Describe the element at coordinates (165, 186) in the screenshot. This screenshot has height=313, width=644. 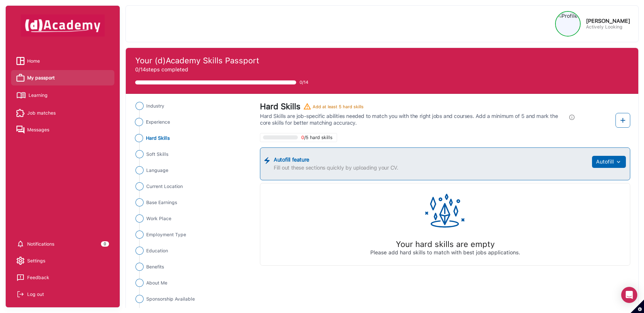
I see `span: Current Location` at that location.